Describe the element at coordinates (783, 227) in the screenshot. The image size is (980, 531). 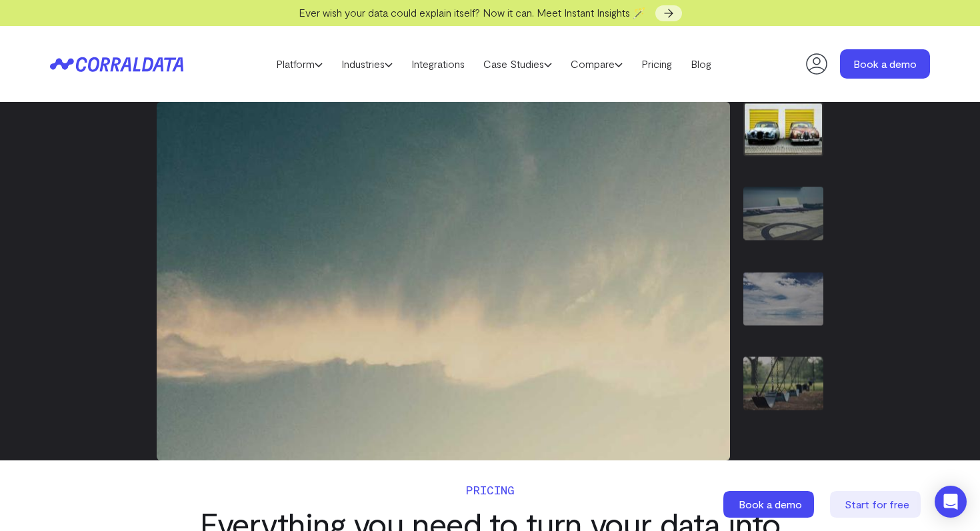
I see `div: 5 / 7` at that location.